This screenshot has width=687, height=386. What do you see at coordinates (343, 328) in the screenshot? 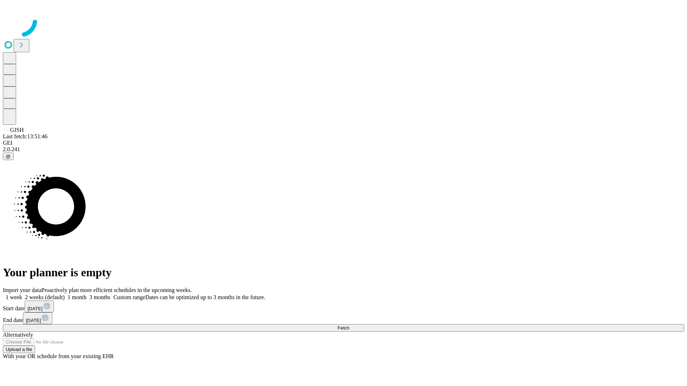
I see `button: Fetch` at bounding box center [343, 328].